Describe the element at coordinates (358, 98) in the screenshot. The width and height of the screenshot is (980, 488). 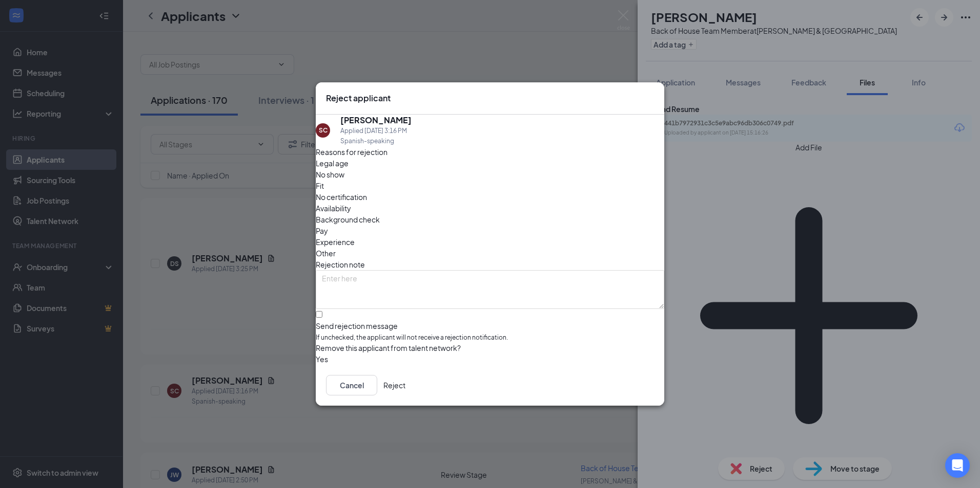
I see `h3: Reject applicant` at that location.